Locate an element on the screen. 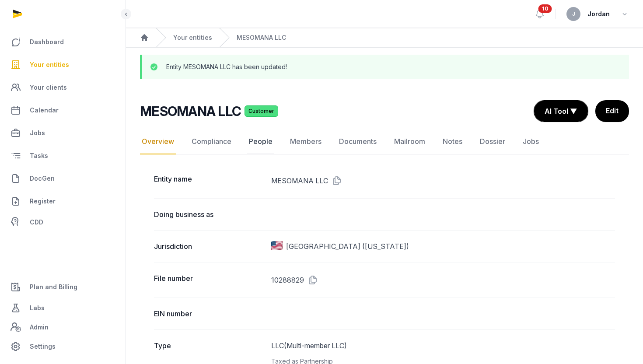 The image size is (643, 364). a: Compliance is located at coordinates (212, 142).